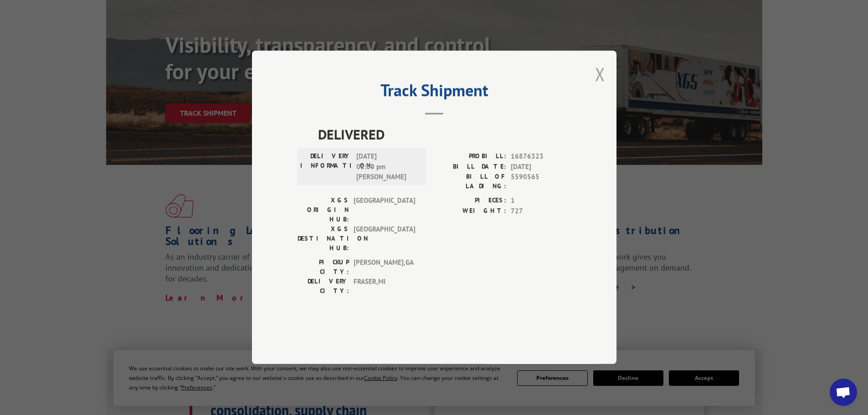 The height and width of the screenshot is (415, 868). Describe the element at coordinates (541, 157) in the screenshot. I see `span: 16876323` at that location.